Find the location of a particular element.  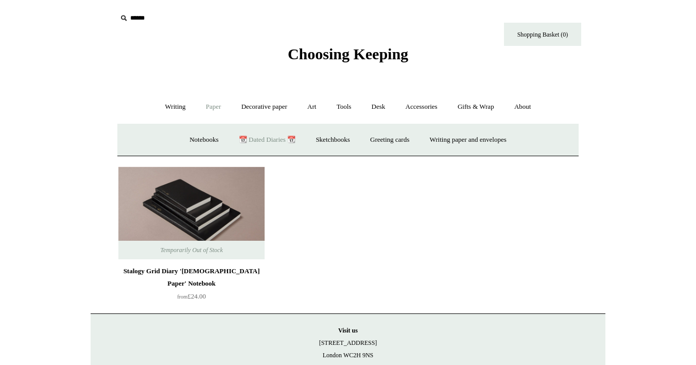

a: Accessories is located at coordinates (422, 107).